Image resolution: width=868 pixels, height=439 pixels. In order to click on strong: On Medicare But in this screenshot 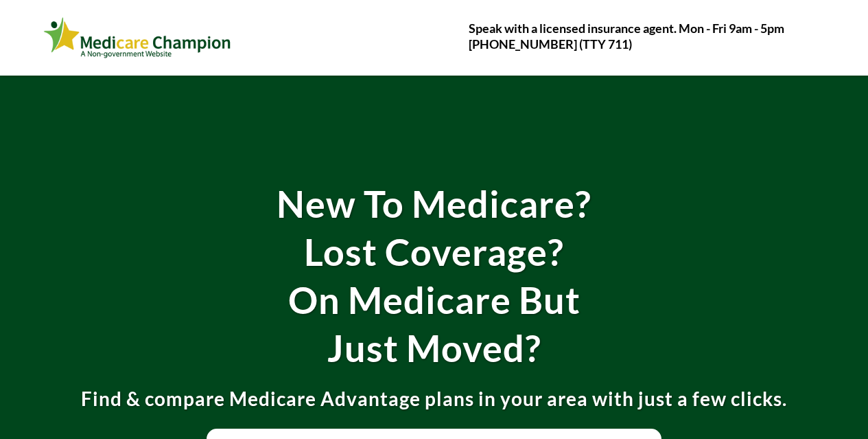, I will do `click(434, 299)`.